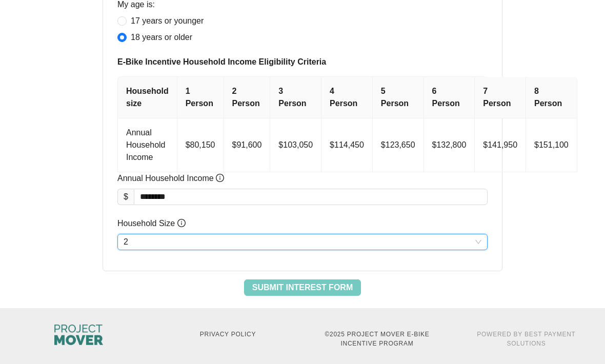 The height and width of the screenshot is (364, 605). What do you see at coordinates (302, 288) in the screenshot?
I see `button: Submit Interest Form` at bounding box center [302, 288].